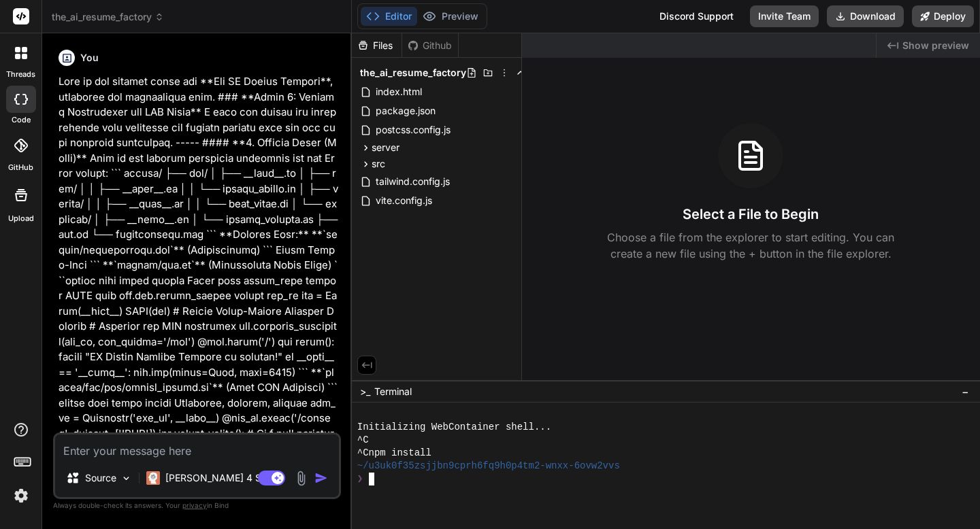  Describe the element at coordinates (89, 58) in the screenshot. I see `h6: You` at that location.